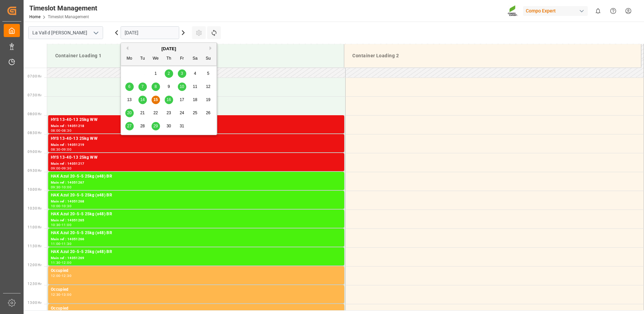 The width and height of the screenshot is (644, 314). What do you see at coordinates (35, 283) in the screenshot?
I see `span: 12:30 Hr` at bounding box center [35, 283].